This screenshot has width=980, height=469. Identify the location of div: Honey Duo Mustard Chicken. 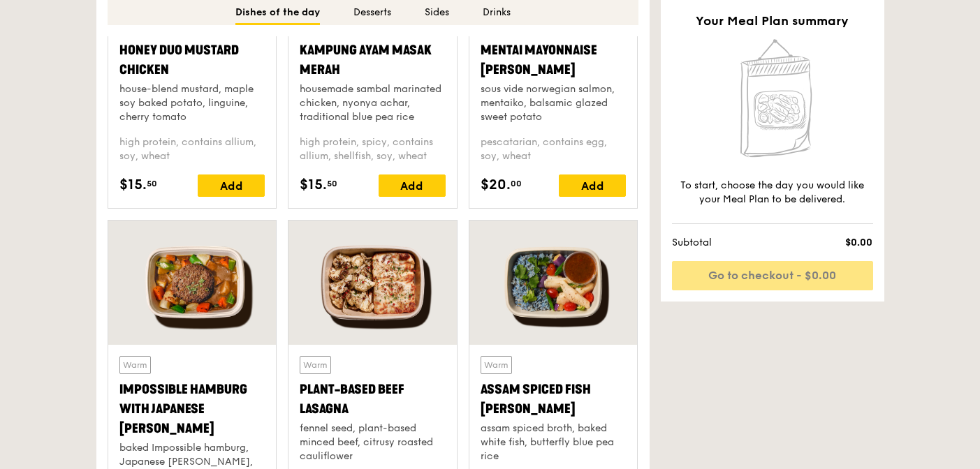
(192, 60).